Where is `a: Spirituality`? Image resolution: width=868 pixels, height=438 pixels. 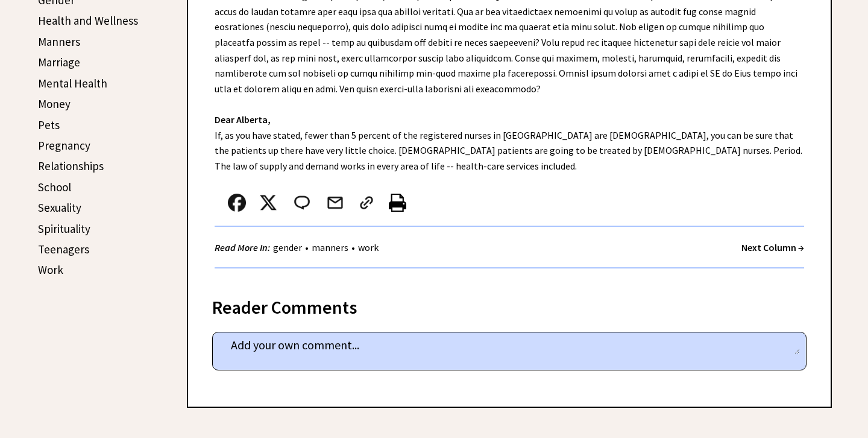 a: Spirituality is located at coordinates (64, 229).